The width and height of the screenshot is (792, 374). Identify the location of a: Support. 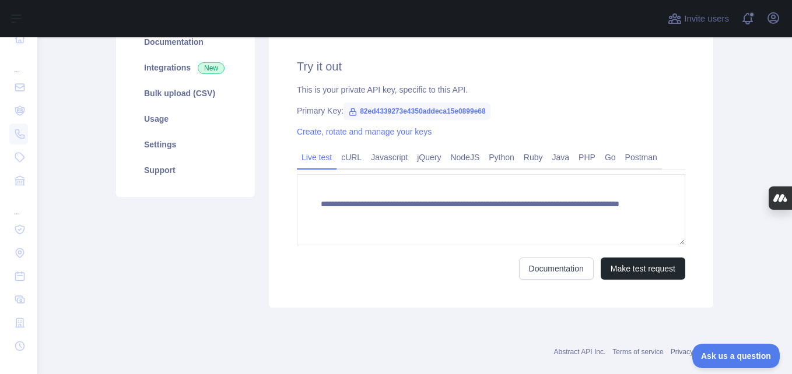
(185, 170).